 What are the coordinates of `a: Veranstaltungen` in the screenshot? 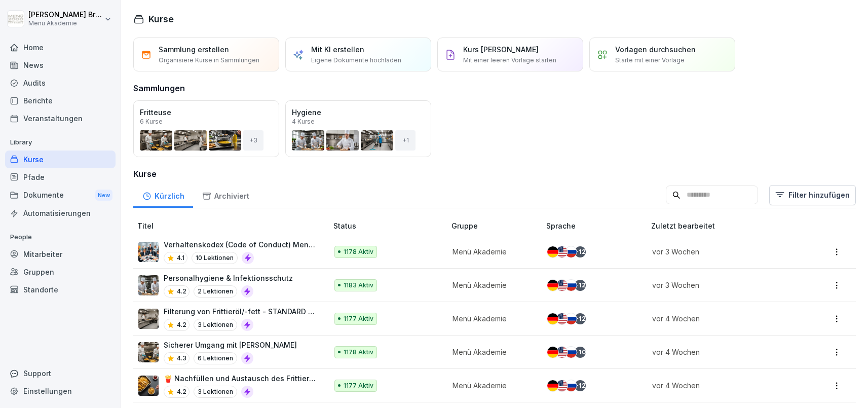 It's located at (60, 118).